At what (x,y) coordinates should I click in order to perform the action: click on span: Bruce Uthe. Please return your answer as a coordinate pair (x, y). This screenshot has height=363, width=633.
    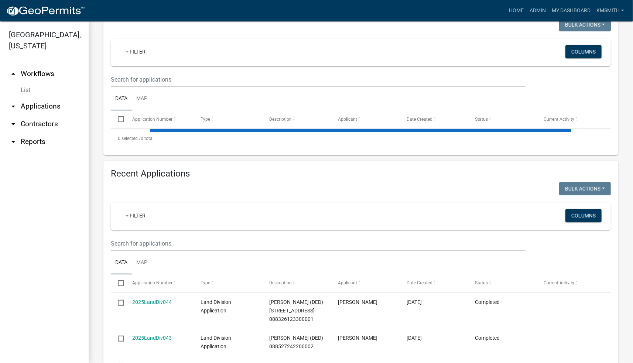
    Looking at the image, I should click on (358, 302).